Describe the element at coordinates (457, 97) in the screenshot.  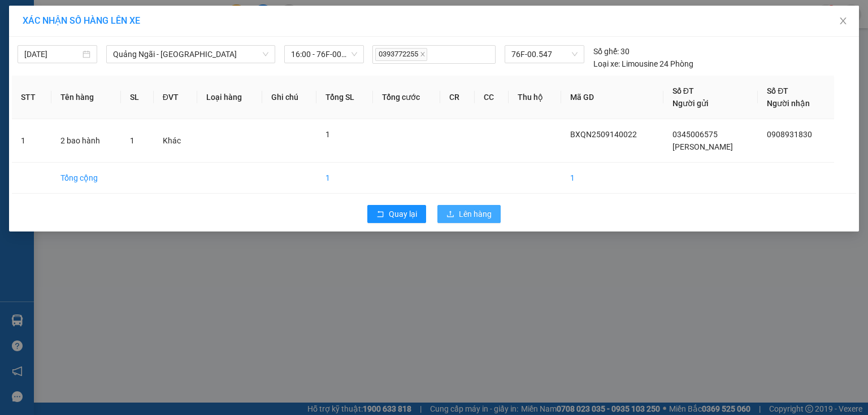
I see `th: CR` at that location.